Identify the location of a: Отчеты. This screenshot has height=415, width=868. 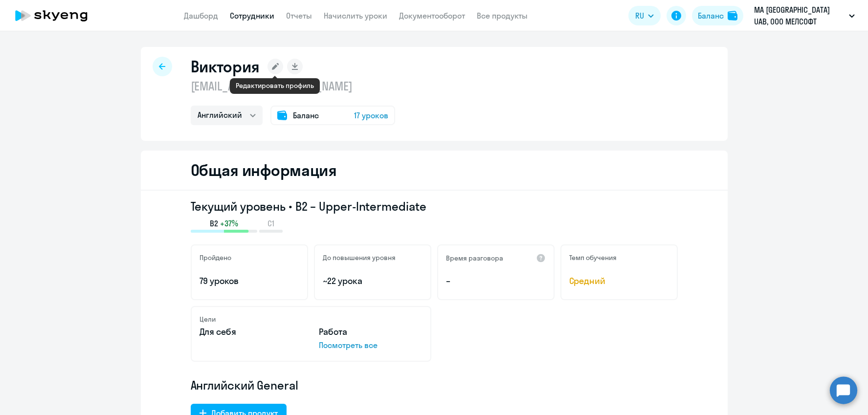
(299, 16).